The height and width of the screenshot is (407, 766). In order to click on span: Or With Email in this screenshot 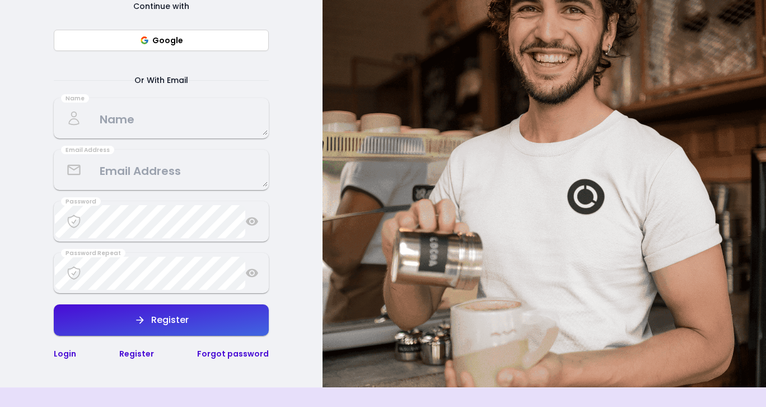, I will do `click(161, 80)`.